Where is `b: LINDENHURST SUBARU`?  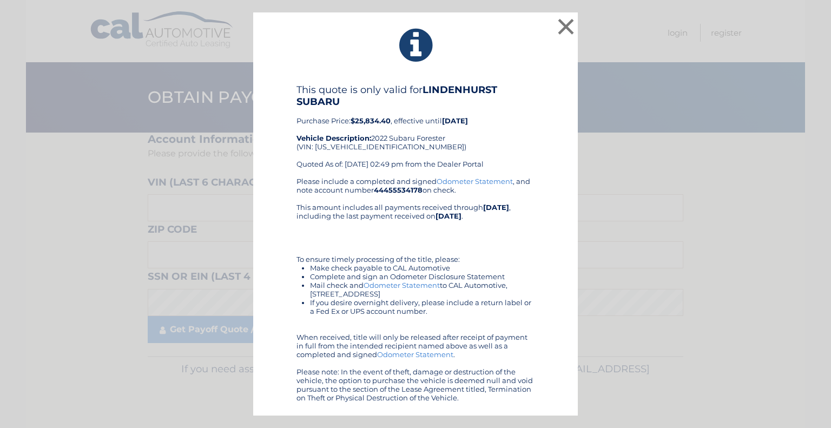
b: LINDENHURST SUBARU is located at coordinates (397, 96).